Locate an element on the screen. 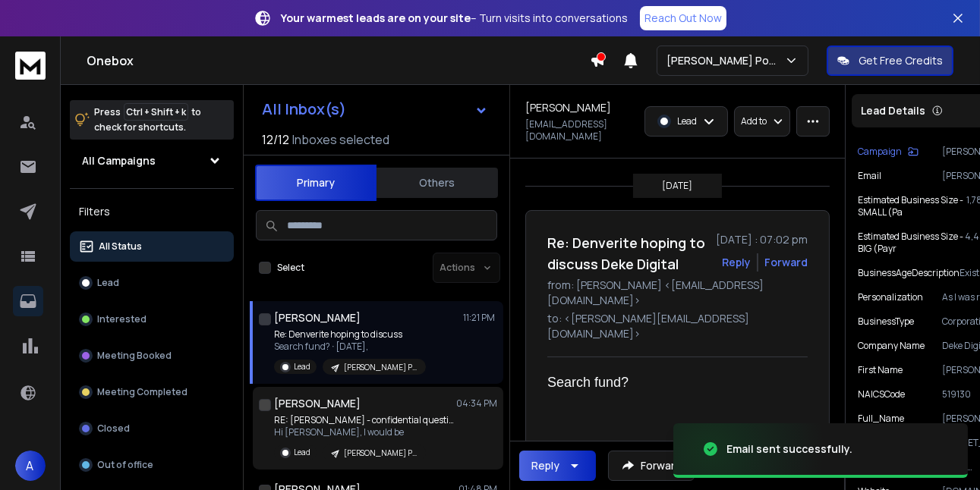  p: NAICSCode is located at coordinates (881, 395).